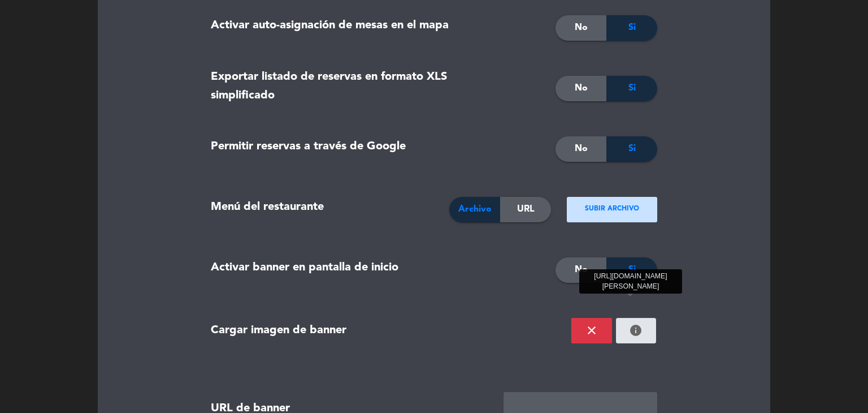 Image resolution: width=868 pixels, height=413 pixels. Describe the element at coordinates (267, 207) in the screenshot. I see `label: Menú del restaurante` at that location.